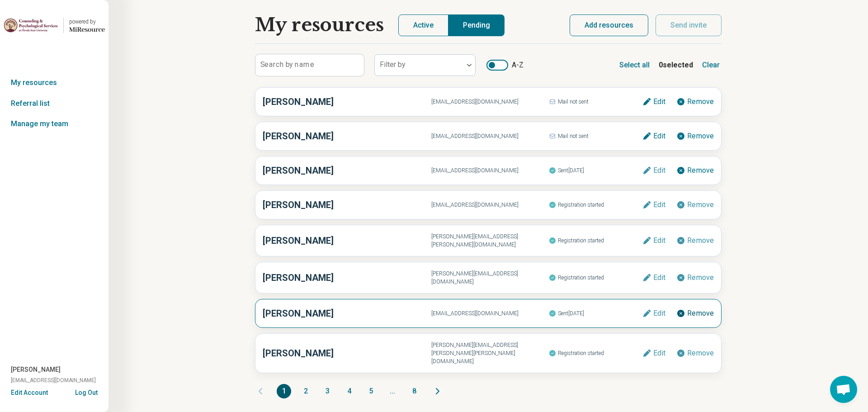 Image resolution: width=868 pixels, height=412 pixels. Describe the element at coordinates (676, 65) in the screenshot. I see `b: 0 selected` at that location.